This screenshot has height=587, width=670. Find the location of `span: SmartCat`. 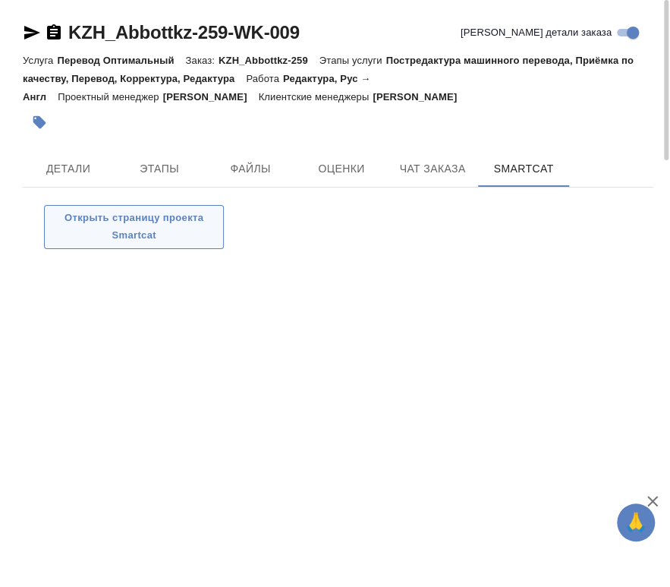

span: SmartCat is located at coordinates (524, 169).